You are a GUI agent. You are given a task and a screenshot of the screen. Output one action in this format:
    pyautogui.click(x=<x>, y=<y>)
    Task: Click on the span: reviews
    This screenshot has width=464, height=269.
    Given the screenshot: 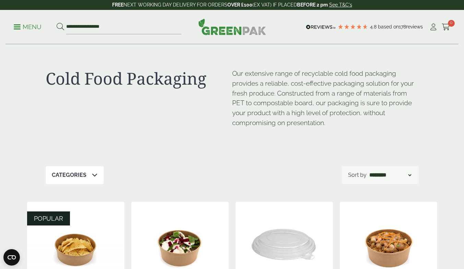 What is the action you would take?
    pyautogui.click(x=414, y=27)
    